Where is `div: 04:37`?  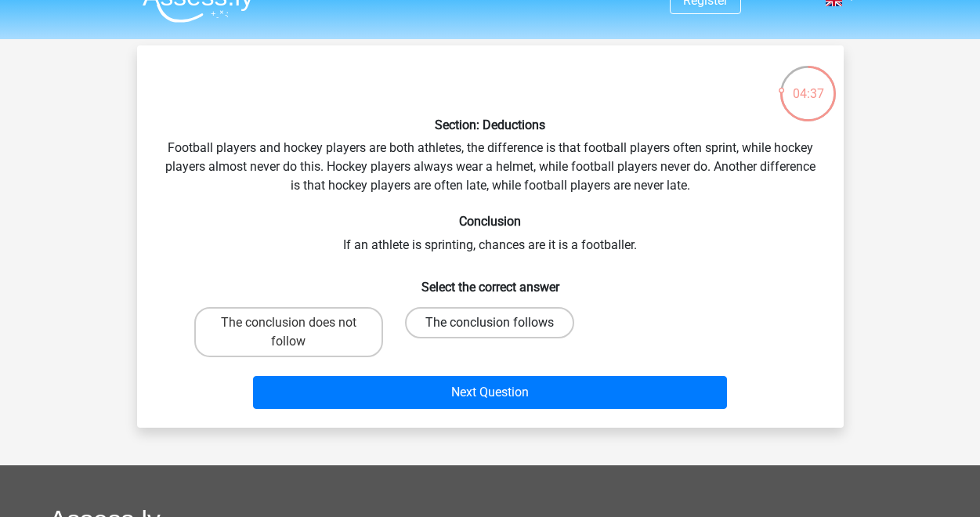
div: 04:37 is located at coordinates (808, 84).